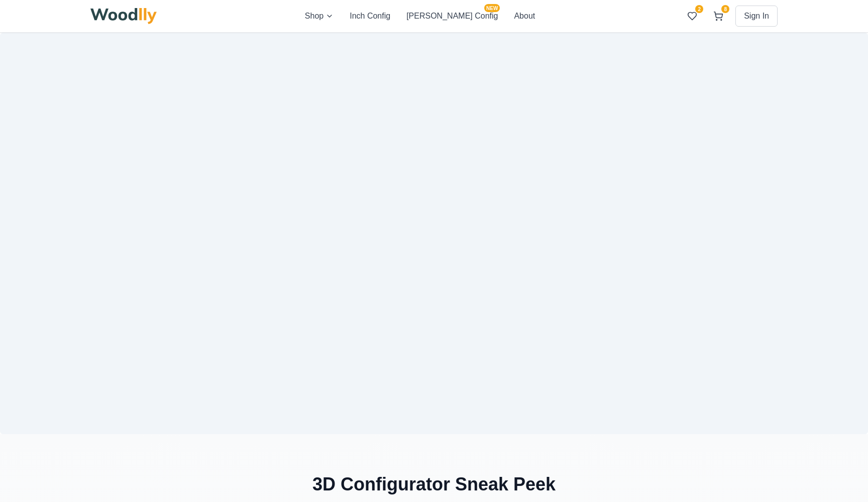 The width and height of the screenshot is (868, 502). I want to click on span: 2, so click(699, 9).